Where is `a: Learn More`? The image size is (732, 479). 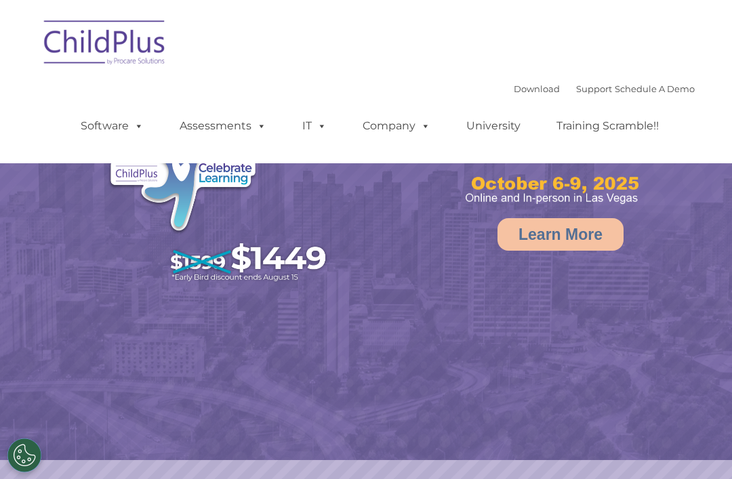 a: Learn More is located at coordinates (560, 234).